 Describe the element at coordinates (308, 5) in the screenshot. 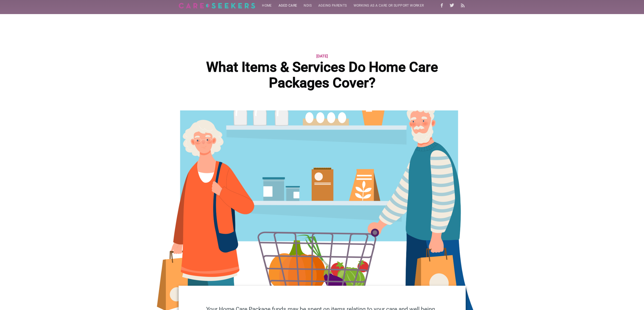

I see `a: NDIS` at that location.